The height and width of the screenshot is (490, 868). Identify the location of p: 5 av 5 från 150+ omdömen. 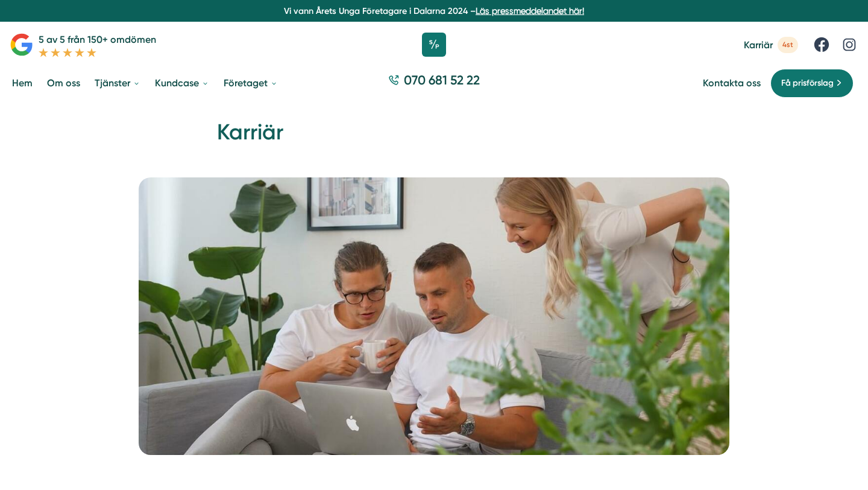
(97, 40).